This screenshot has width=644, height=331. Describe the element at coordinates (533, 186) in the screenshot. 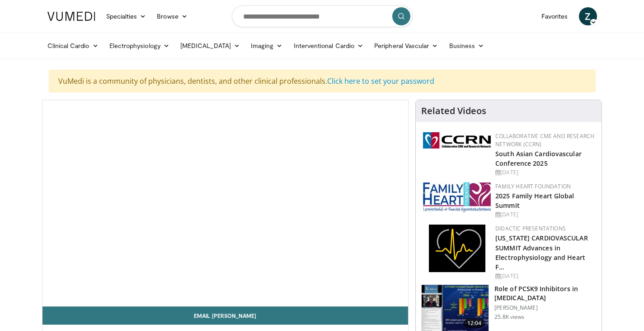

I see `a: Family Heart Foundation` at that location.